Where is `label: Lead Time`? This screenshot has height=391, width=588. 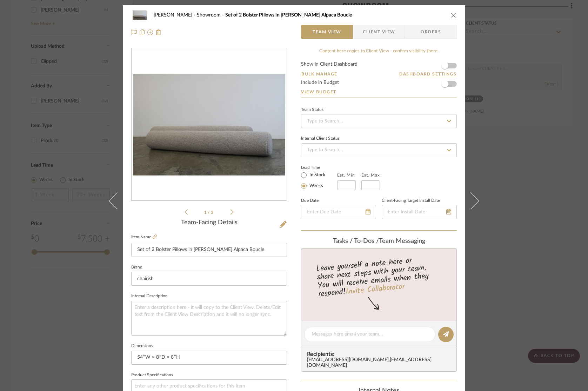
label: Lead Time is located at coordinates (319, 168).